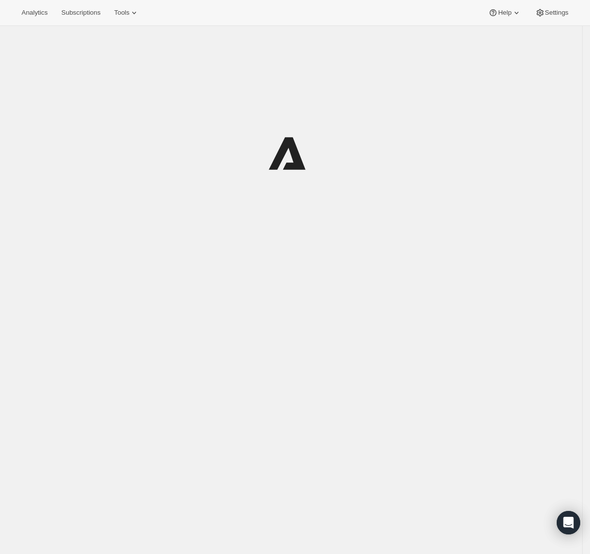 This screenshot has width=590, height=554. I want to click on span: Help, so click(504, 13).